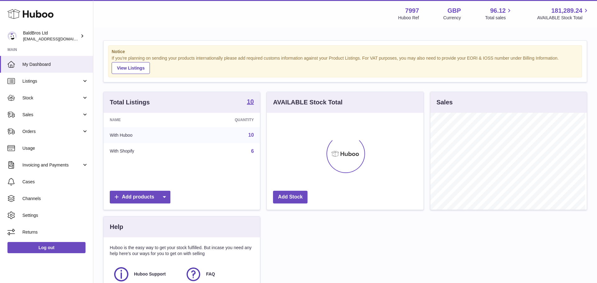 This screenshot has width=597, height=283. What do you see at coordinates (140, 197) in the screenshot?
I see `a: Add products` at bounding box center [140, 197].